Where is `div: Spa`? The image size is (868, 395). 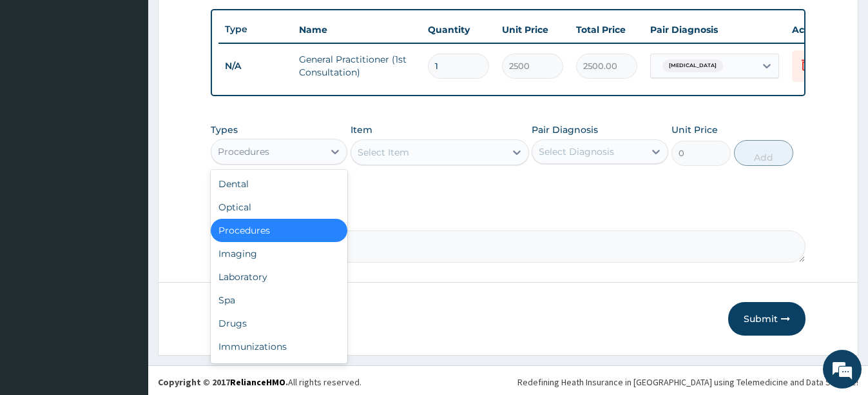 div: Spa is located at coordinates (279, 300).